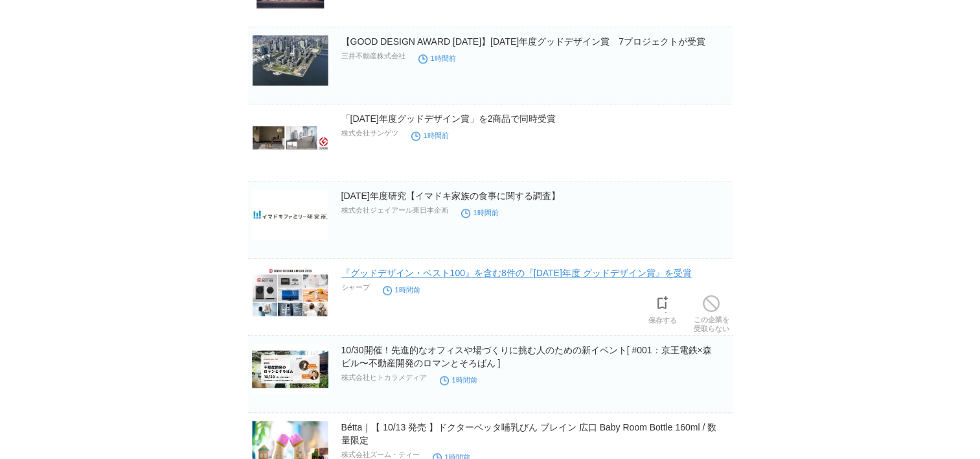 Image resolution: width=980 pixels, height=459 pixels. I want to click on img: 『グッドデザイン・ベスト100』を含む8件の『2025年度 グッドデザイン賞』を受賞, so click(290, 292).